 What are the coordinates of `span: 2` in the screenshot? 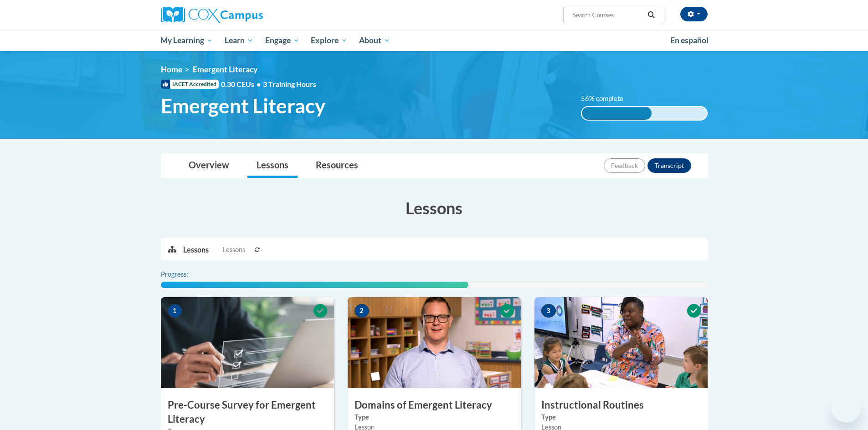 It's located at (362, 311).